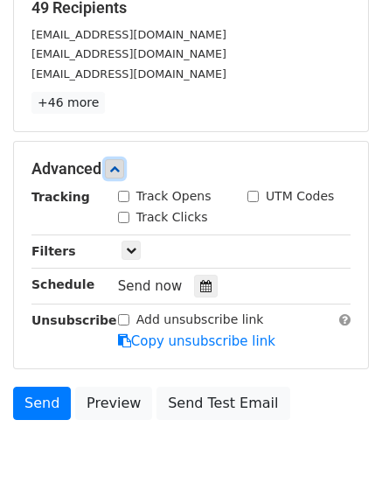 This screenshot has height=504, width=382. I want to click on strong: Filters, so click(53, 251).